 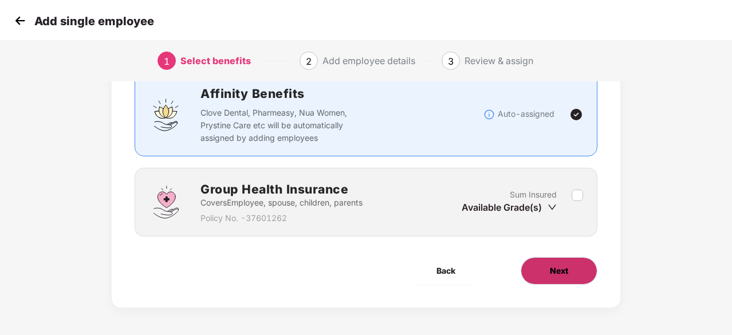 What do you see at coordinates (166, 114) in the screenshot?
I see `img: svg+xml;base64,PHN2ZyBpZD0iQWZmaW5pdHlfQmVuZWZpdHMiIGRhdGEtbmFtZT0iQWZmaW5pdHkgQmVuZWZpdHMiIHhtbG...` at bounding box center [166, 114].